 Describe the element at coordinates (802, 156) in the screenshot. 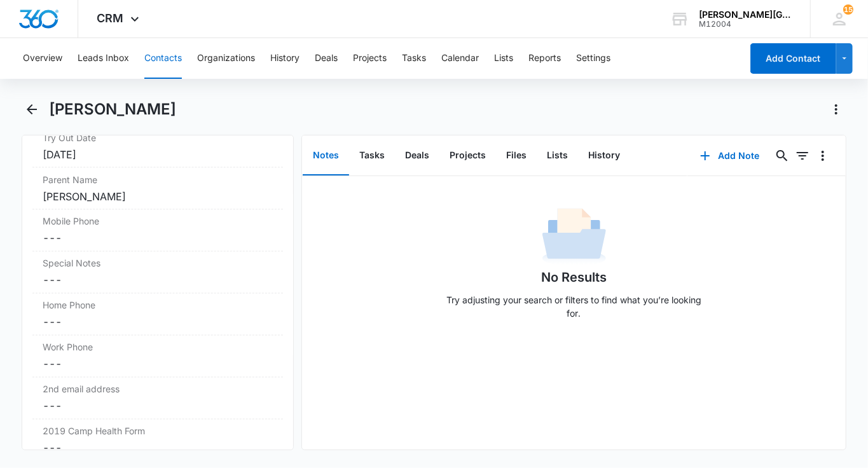

I see `button: Filters` at that location.